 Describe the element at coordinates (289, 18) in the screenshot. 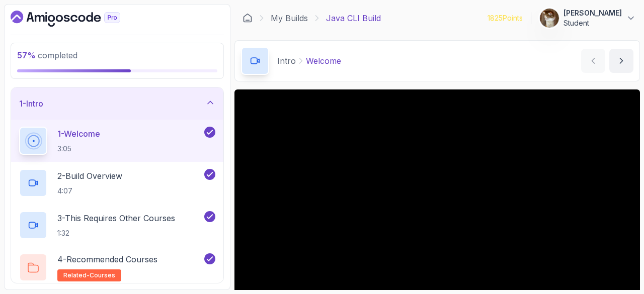

I see `a: My Builds` at that location.